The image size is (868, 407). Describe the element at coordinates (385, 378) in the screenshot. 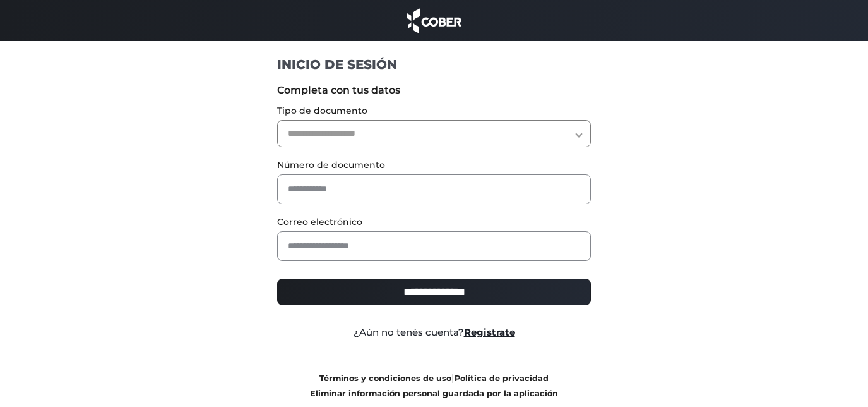

I see `a: Términos y condiciones de uso` at that location.